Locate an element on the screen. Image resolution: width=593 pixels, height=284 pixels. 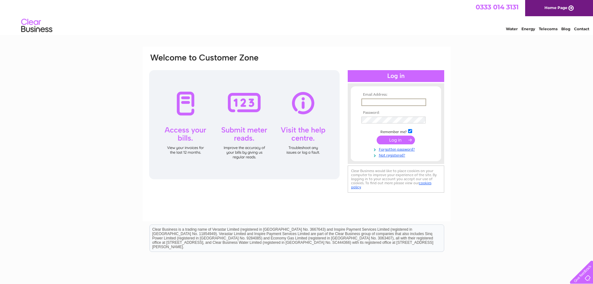
a: Telecoms is located at coordinates (548, 29).